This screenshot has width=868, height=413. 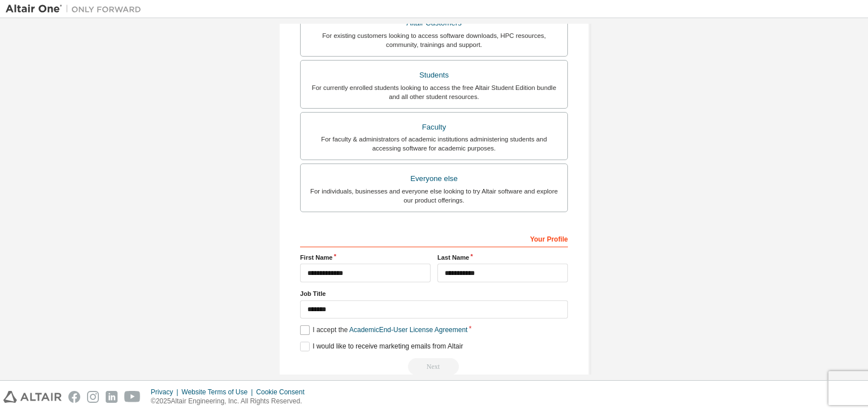 I want to click on div: Read and acccept EULA to continue, so click(x=434, y=366).